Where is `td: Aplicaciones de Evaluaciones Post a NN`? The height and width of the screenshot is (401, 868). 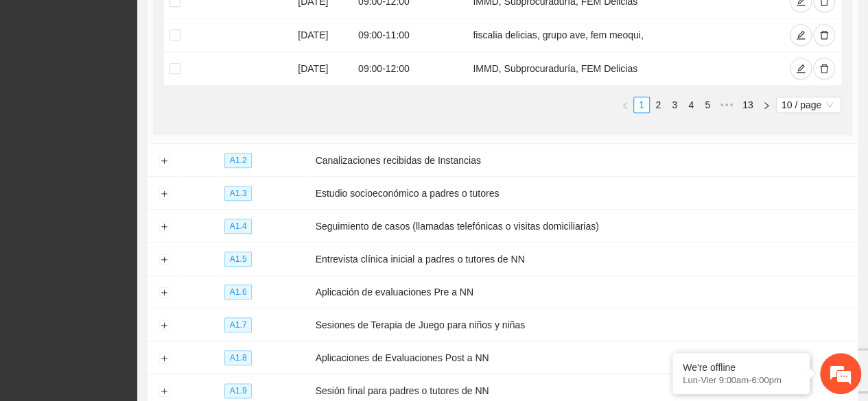
td: Aplicaciones de Evaluaciones Post a NN is located at coordinates (584, 358).